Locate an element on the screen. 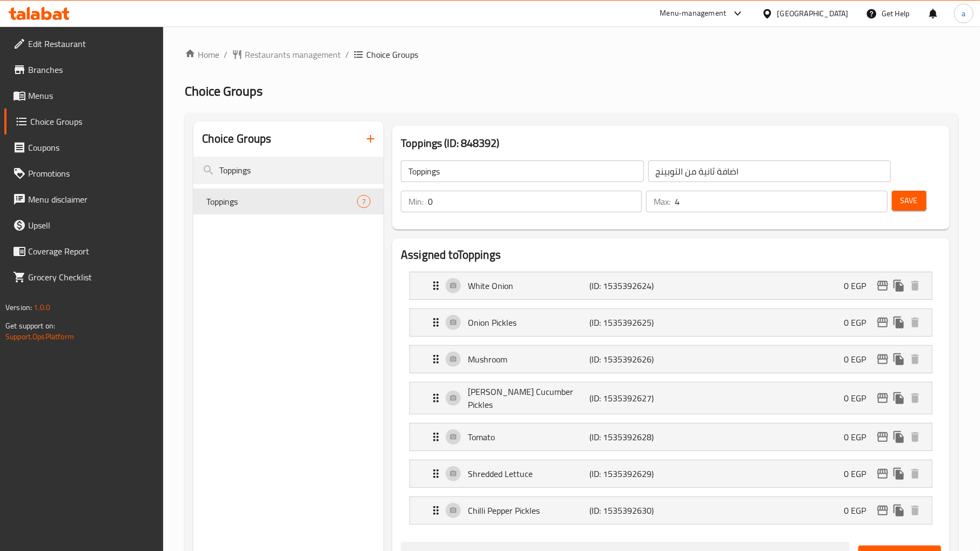  span: Save is located at coordinates (910, 201).